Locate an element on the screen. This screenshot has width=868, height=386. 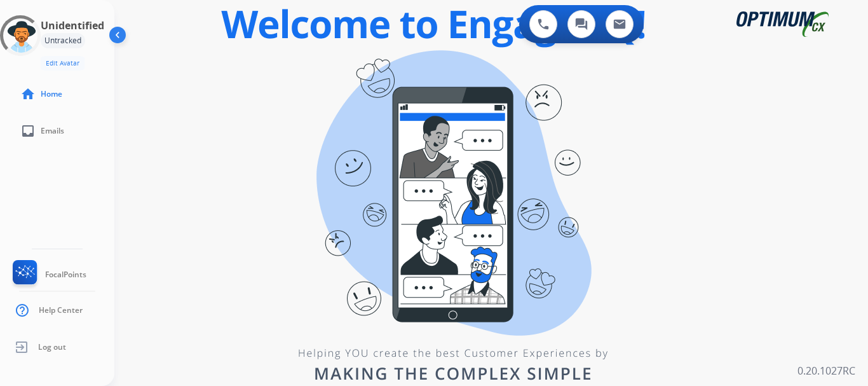
a: FocalPoints is located at coordinates (48, 274).